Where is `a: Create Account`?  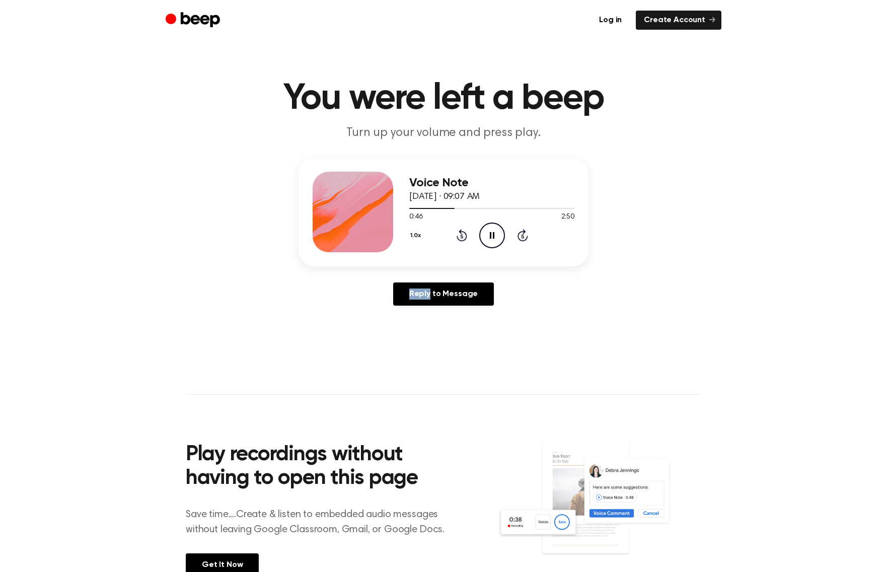 a: Create Account is located at coordinates (679, 20).